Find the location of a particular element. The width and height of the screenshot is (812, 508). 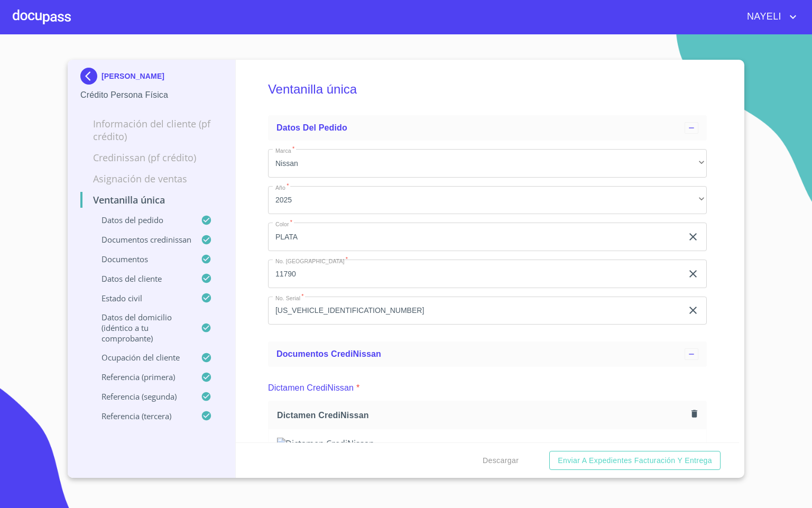

span: Enviar a Expedientes Facturación y Entrega is located at coordinates (635, 460).